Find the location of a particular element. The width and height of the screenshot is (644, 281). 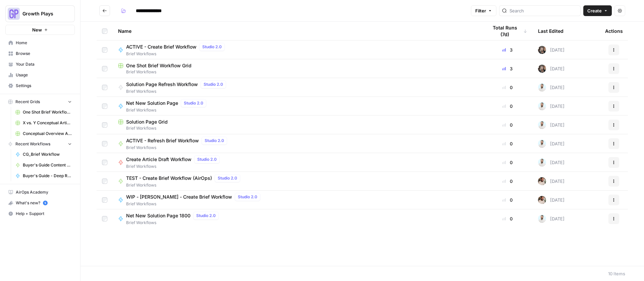

span: Net New Solution Page 1800 is located at coordinates (158, 216).